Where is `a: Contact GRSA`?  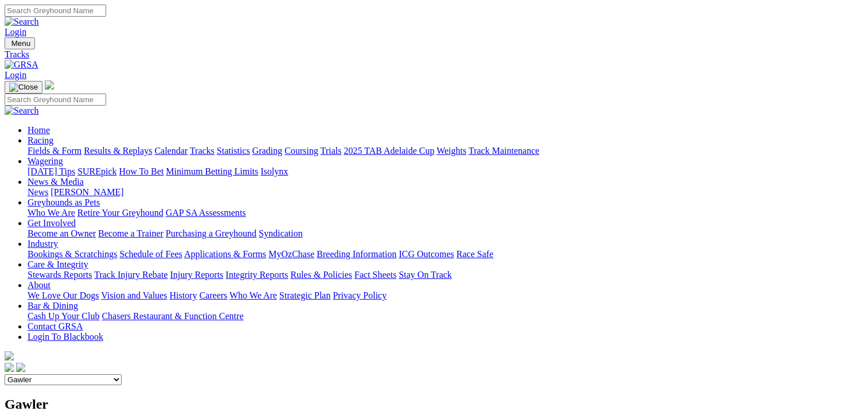 a: Contact GRSA is located at coordinates (55, 326).